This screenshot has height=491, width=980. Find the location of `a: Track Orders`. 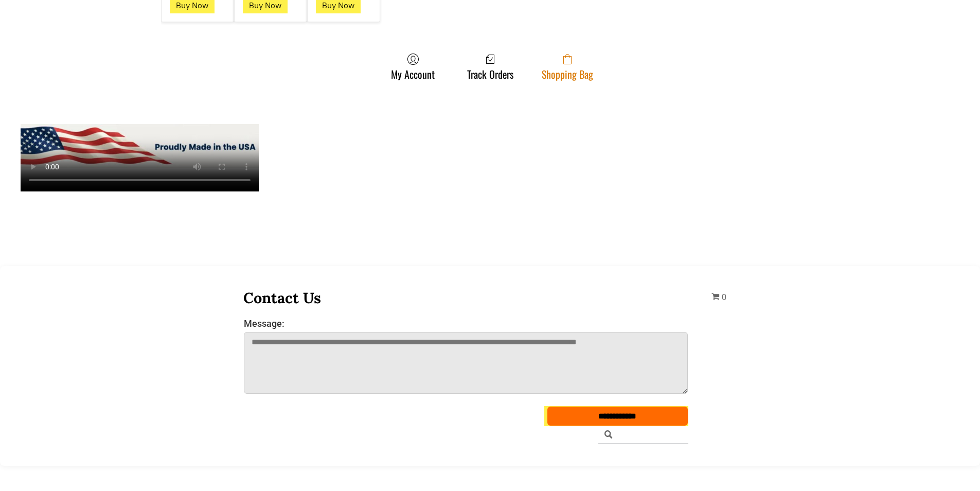

a: Track Orders is located at coordinates (490, 66).